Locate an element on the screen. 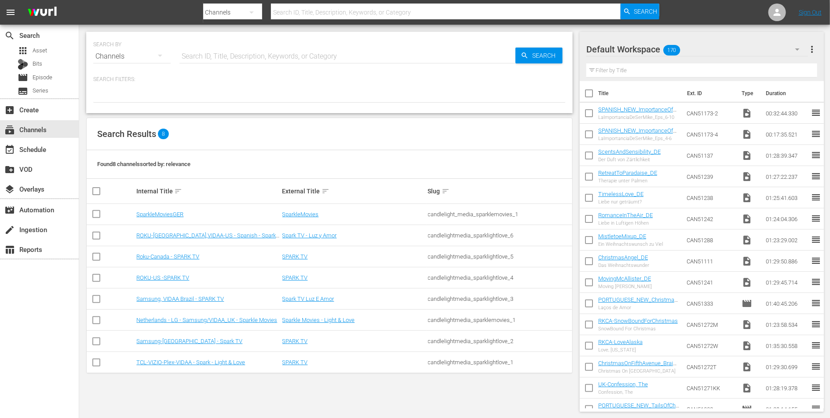  a: RomanceInTheAir_DE is located at coordinates (626, 215).